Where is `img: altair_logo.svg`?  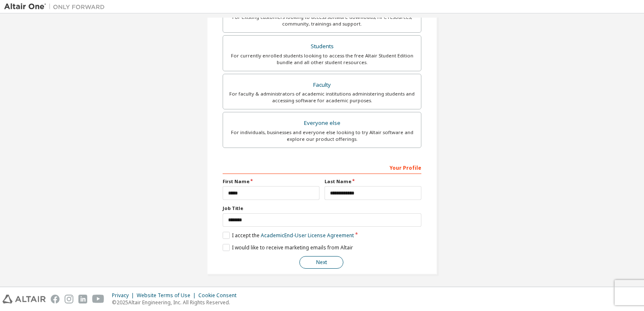
img: altair_logo.svg is located at coordinates (24, 299).